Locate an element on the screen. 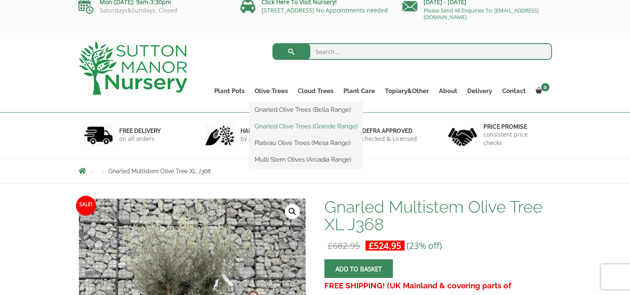  img: 4.jpg is located at coordinates (463, 135).